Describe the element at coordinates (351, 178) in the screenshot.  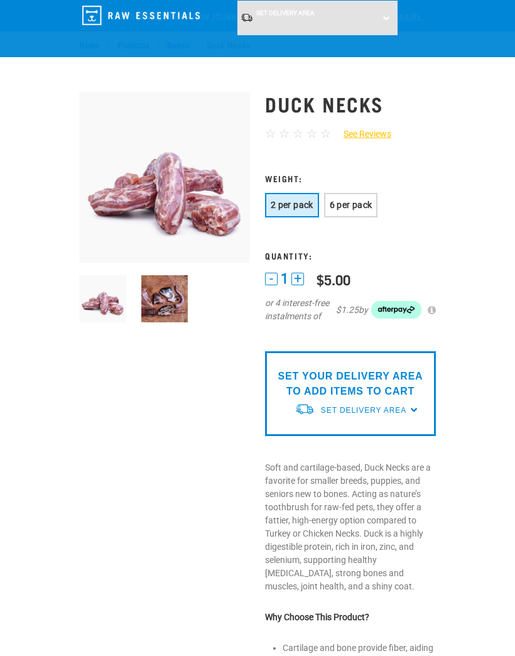
I see `h3: Weight:` at that location.